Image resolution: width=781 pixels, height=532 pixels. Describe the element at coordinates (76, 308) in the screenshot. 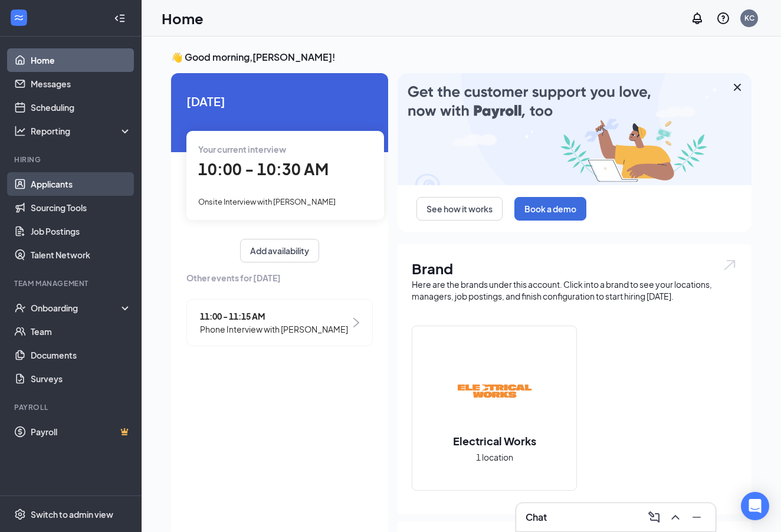

I see `div: Onboarding` at that location.